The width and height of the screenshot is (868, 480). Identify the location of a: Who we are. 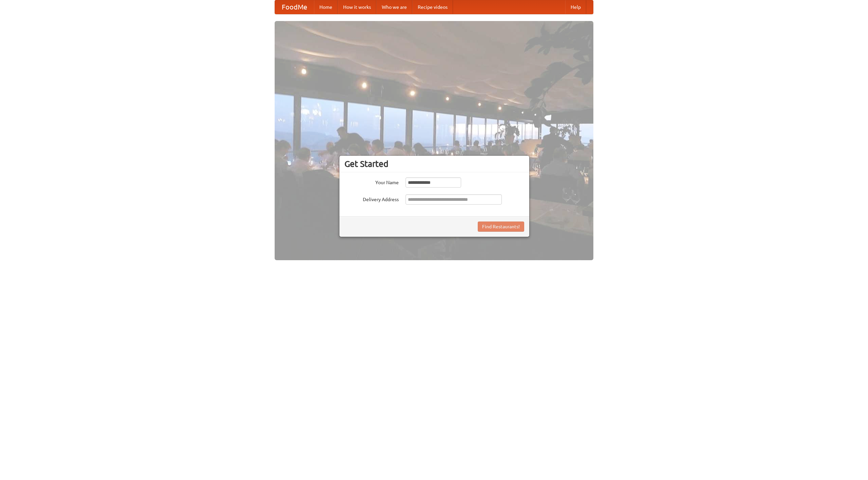
(395, 7).